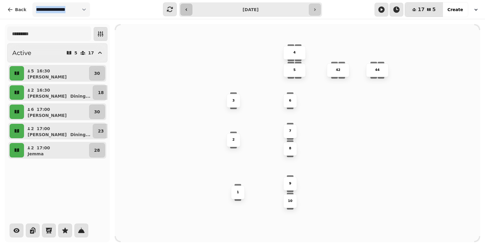  Describe the element at coordinates (91, 53) in the screenshot. I see `p: 17` at that location.